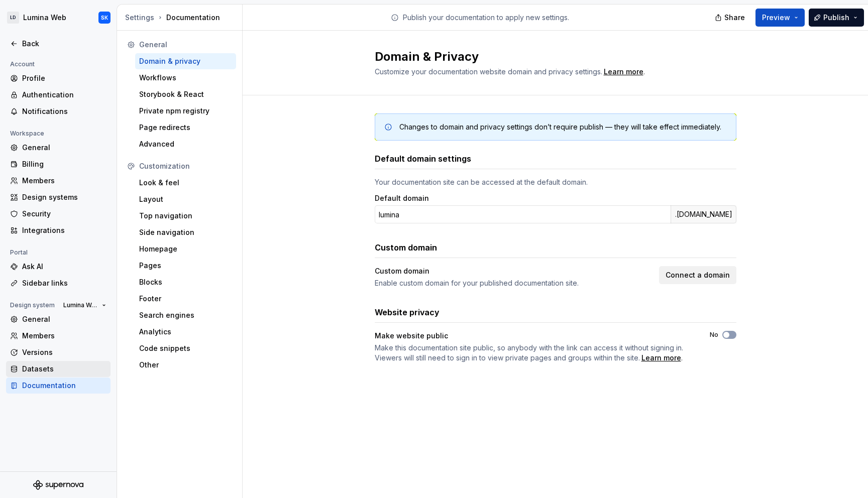 Image resolution: width=868 pixels, height=498 pixels. I want to click on a: Footer, so click(185, 299).